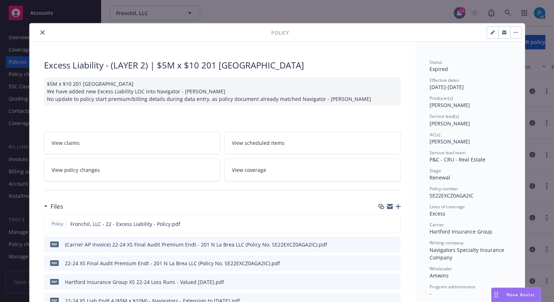 This screenshot has width=554, height=302. I want to click on span: Amwins, so click(439, 276).